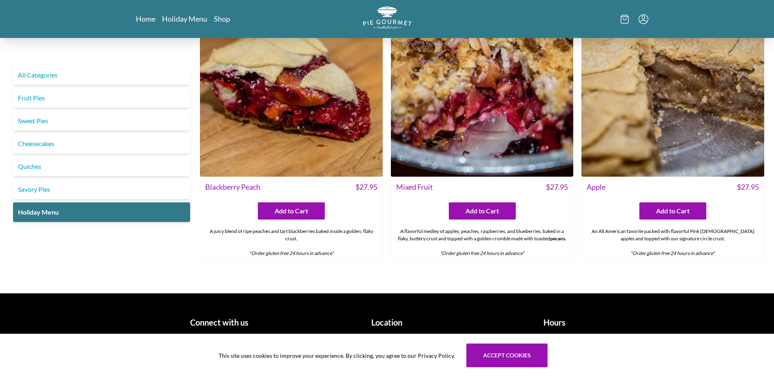 The image size is (774, 377). What do you see at coordinates (482, 242) in the screenshot?
I see `div: A flavorful medley of apples, peaches, raspberries, and blueberries, baked in a flaky, buttery cr...` at bounding box center [482, 242].